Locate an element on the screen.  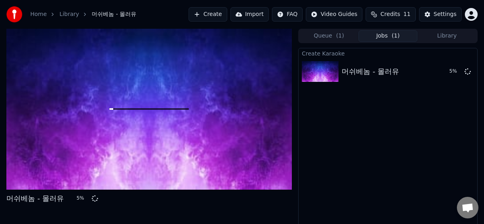
a: Library is located at coordinates (69, 14).